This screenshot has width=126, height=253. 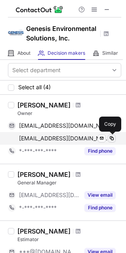 What do you see at coordinates (69, 183) in the screenshot?
I see `div: General Manager` at bounding box center [69, 183].